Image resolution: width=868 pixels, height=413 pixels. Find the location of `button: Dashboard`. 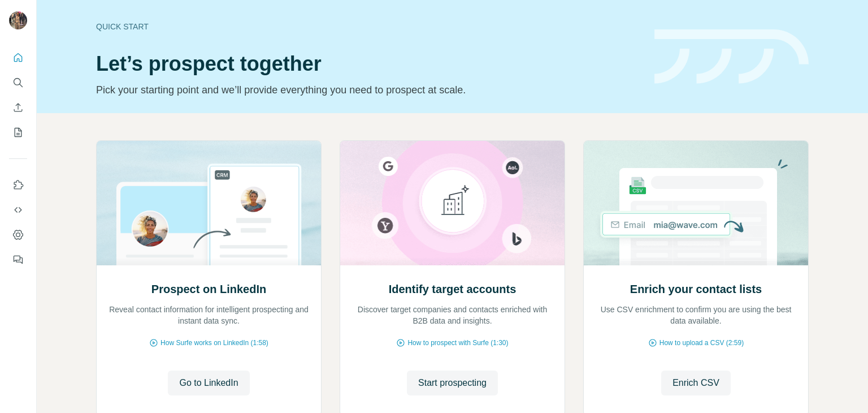

button: Dashboard is located at coordinates (18, 235).